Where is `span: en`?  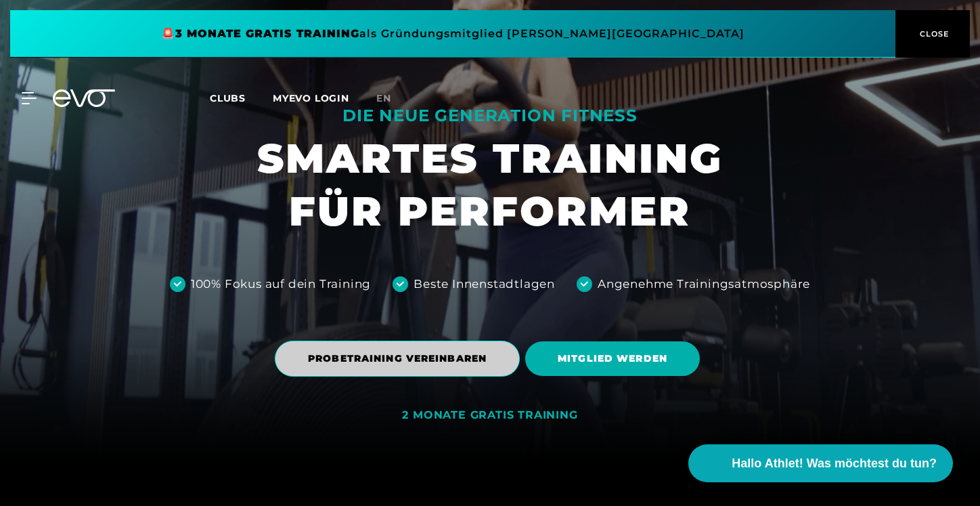
span: en is located at coordinates (384, 98).